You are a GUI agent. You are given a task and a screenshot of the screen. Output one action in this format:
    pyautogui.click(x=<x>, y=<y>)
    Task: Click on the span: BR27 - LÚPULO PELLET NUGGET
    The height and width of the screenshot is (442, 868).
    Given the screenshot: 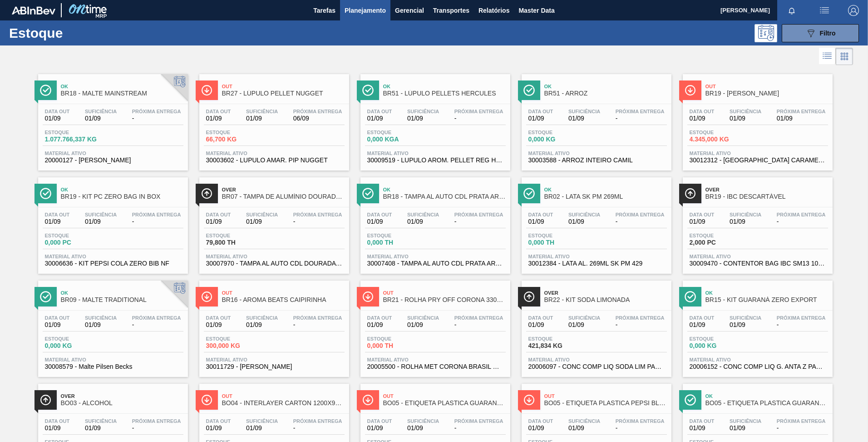 What is the action you would take?
    pyautogui.click(x=284, y=93)
    